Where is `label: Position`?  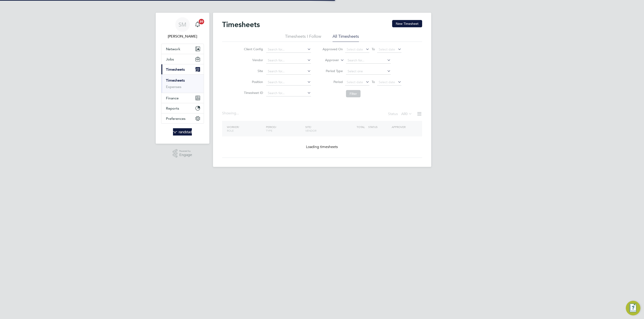
label: Position is located at coordinates (253, 82).